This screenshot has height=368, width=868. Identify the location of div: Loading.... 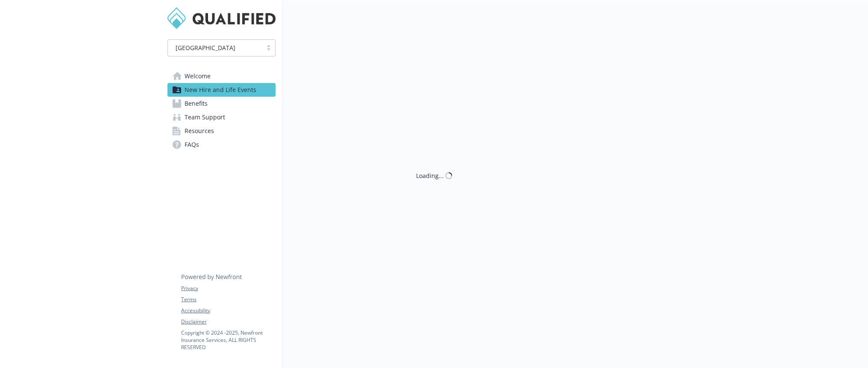
(430, 175).